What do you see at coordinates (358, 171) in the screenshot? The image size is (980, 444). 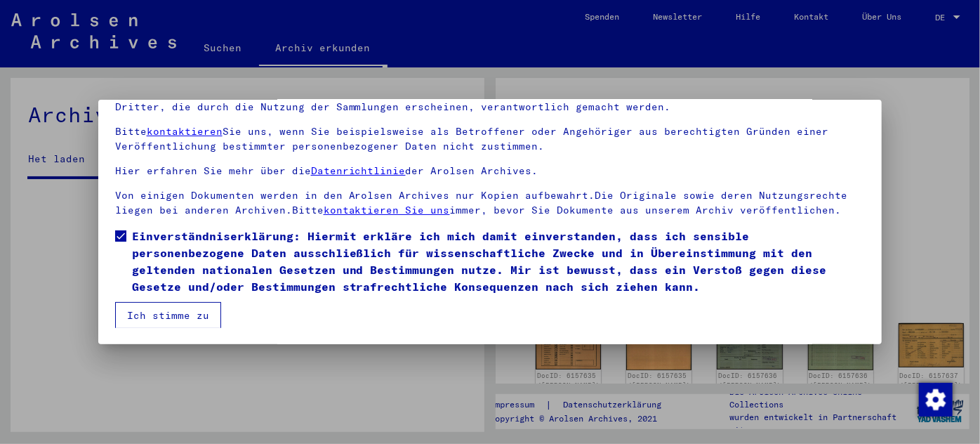 I see `a: Datenrichtlinie` at bounding box center [358, 171].